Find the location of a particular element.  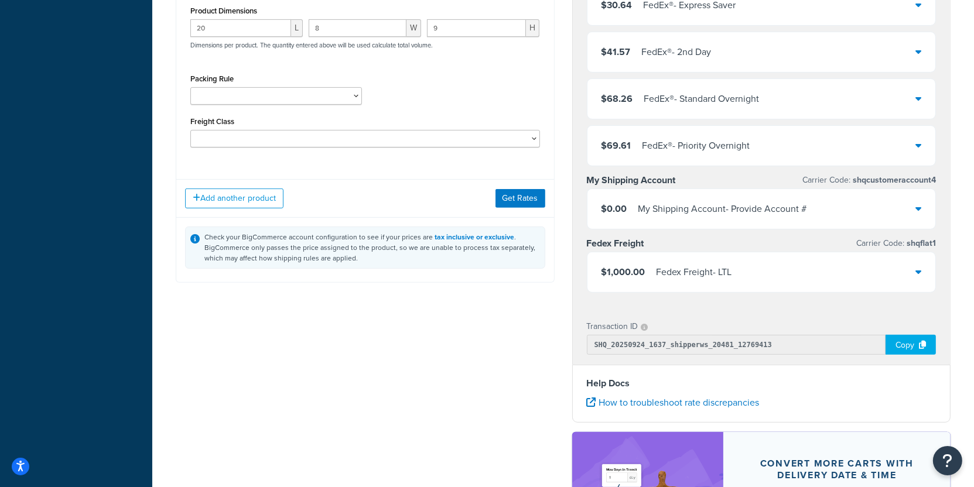

label: Packing Rule is located at coordinates (212, 78).